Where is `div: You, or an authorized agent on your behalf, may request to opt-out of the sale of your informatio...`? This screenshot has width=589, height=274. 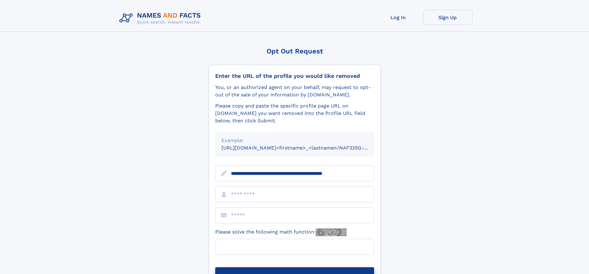 div: You, or an authorized agent on your behalf, may request to opt-out of the sale of your informatio... is located at coordinates (294, 91).